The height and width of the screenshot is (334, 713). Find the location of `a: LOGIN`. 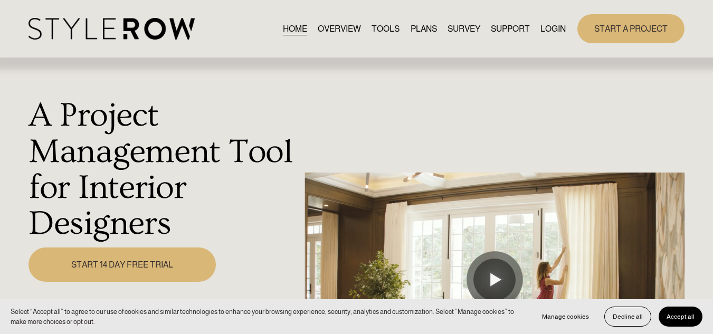

a: LOGIN is located at coordinates (553, 29).